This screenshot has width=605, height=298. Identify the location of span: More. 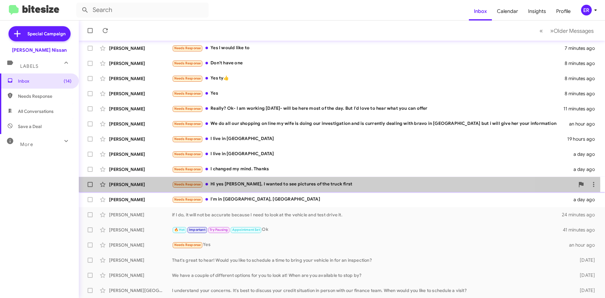
(26, 144).